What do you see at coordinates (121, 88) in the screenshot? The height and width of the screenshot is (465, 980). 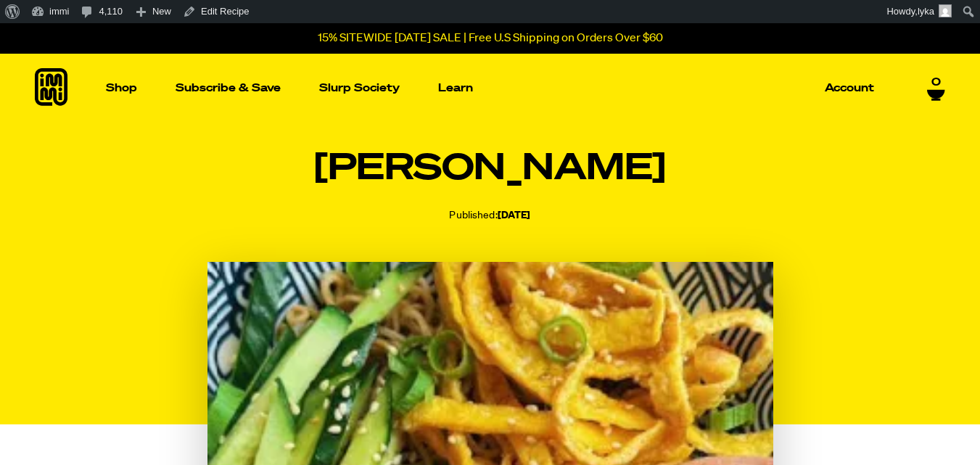 I see `a: Shop` at bounding box center [121, 88].